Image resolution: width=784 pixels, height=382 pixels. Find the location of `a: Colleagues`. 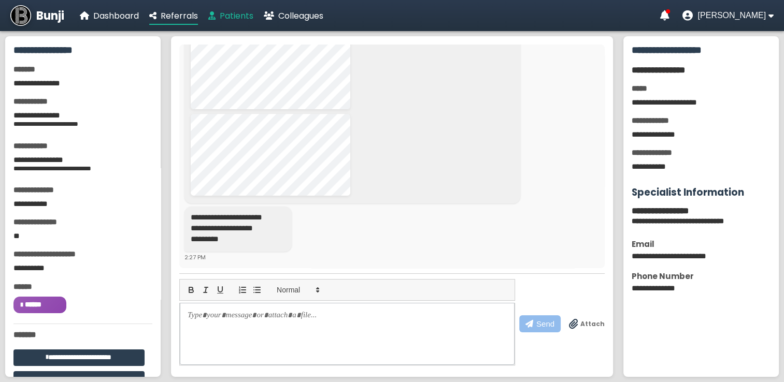

a: Colleagues is located at coordinates (293, 16).